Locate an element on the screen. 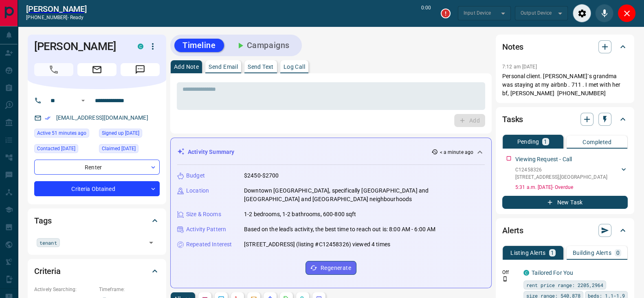 The image size is (644, 298). p: Activity Pattern is located at coordinates (206, 229).